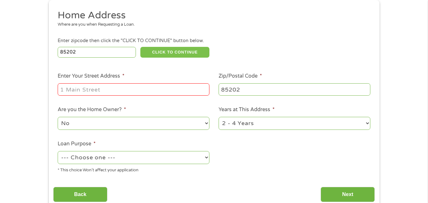 Image resolution: width=428 pixels, height=203 pixels. Describe the element at coordinates (214, 41) in the screenshot. I see `div: Enter zipcode then click the "CLICK TO CONTINUE" button below.` at that location.